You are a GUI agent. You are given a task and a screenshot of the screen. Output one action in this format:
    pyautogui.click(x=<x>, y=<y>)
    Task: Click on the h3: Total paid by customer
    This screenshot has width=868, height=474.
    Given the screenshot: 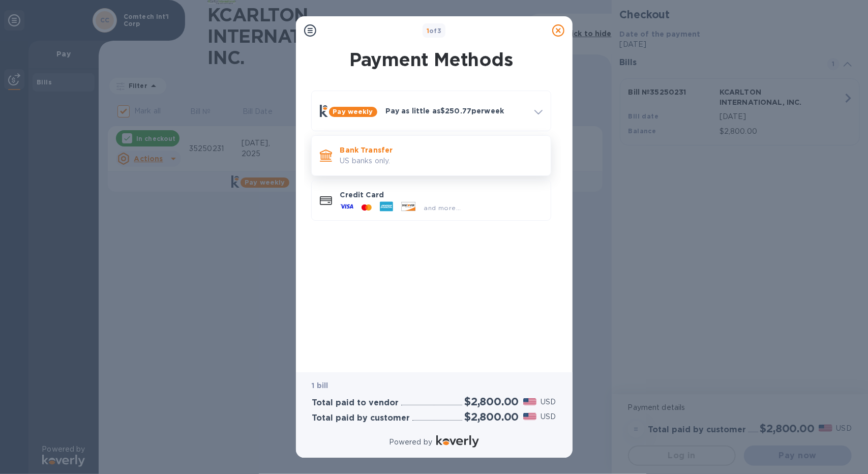 What is the action you would take?
    pyautogui.click(x=361, y=418)
    